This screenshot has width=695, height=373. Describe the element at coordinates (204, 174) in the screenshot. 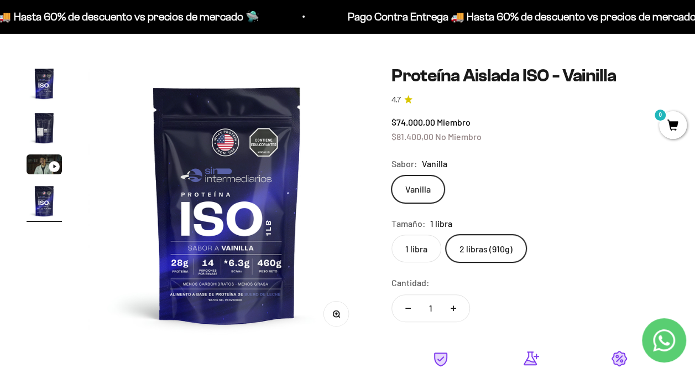

I see `button: Enviar` at that location.